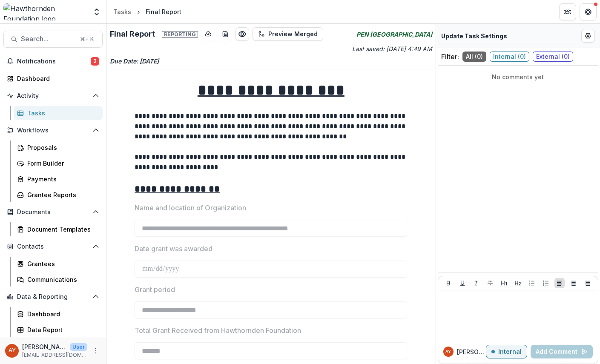 The width and height of the screenshot is (600, 364). I want to click on span: Internal ( 0 ), so click(509, 57).